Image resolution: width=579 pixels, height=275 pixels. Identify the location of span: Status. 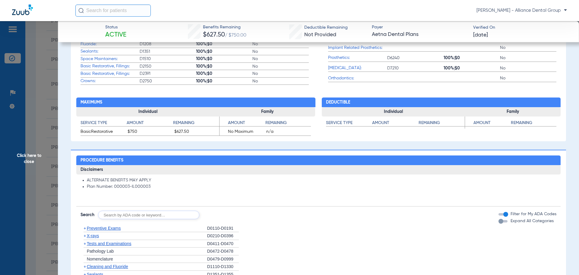
(116, 27).